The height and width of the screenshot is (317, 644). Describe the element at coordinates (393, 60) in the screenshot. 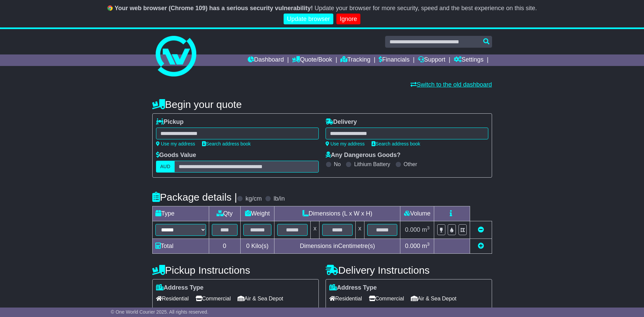

I see `a: Financials` at that location.